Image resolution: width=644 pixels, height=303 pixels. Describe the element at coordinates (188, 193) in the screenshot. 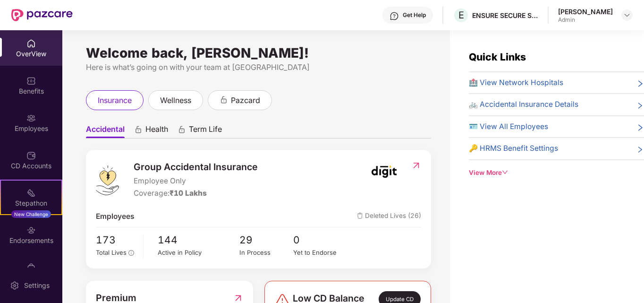

I see `span: ₹10 Lakhs` at that location.